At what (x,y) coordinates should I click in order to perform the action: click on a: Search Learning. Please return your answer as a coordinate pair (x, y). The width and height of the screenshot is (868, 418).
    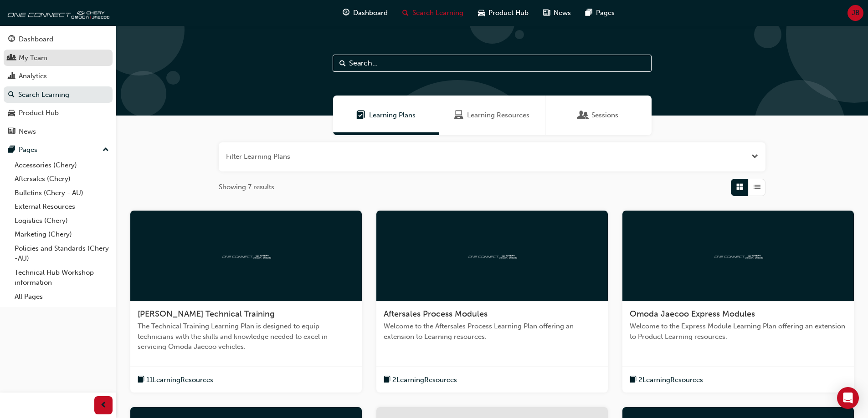
    Looking at the image, I should click on (58, 94).